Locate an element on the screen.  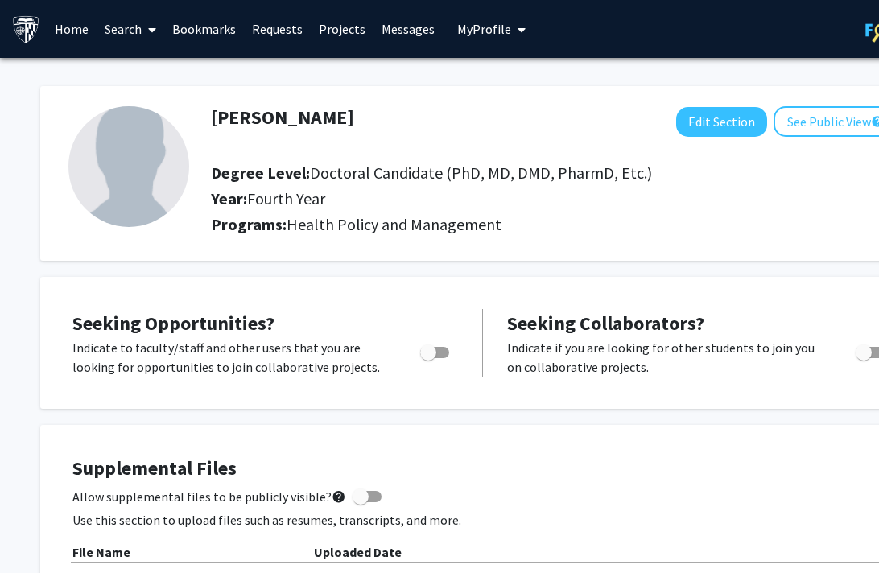
h2: Degree Level: is located at coordinates (501, 173).